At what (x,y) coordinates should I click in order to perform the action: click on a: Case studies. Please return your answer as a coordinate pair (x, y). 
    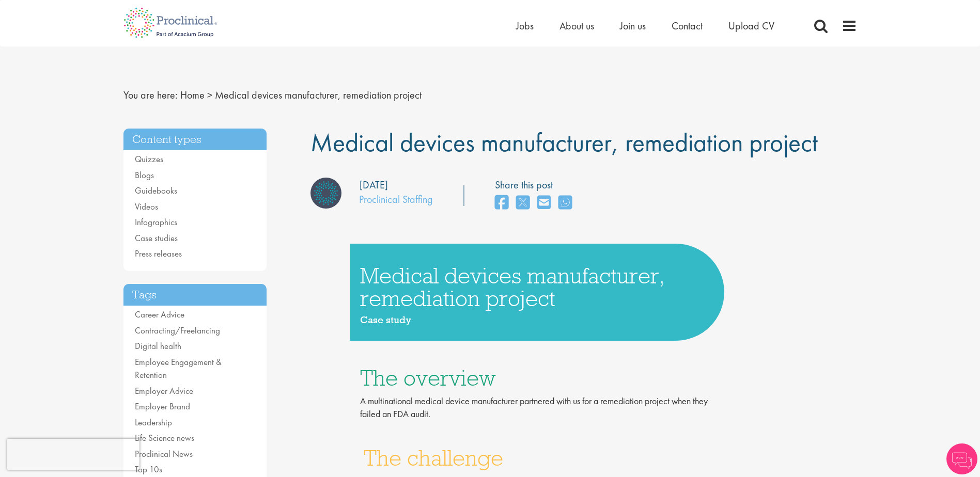
    Looking at the image, I should click on (156, 238).